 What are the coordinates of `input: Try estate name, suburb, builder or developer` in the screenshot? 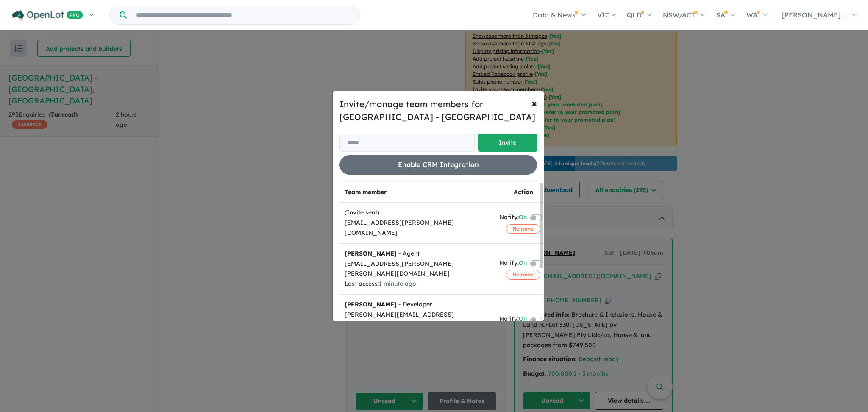 It's located at (244, 15).